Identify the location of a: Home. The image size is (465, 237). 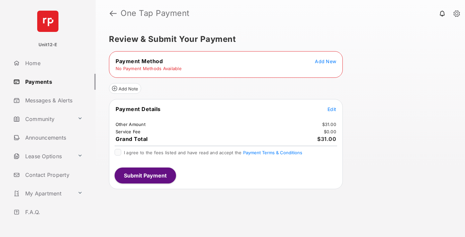
(53, 63).